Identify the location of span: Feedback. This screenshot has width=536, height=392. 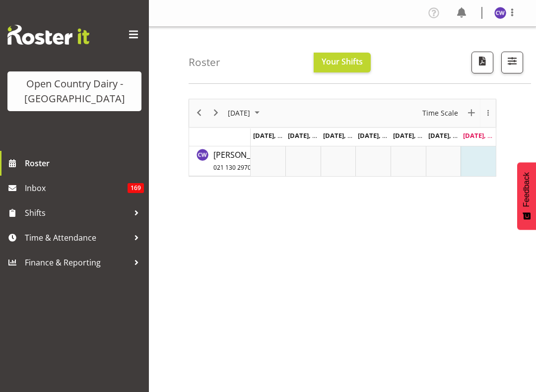
(527, 190).